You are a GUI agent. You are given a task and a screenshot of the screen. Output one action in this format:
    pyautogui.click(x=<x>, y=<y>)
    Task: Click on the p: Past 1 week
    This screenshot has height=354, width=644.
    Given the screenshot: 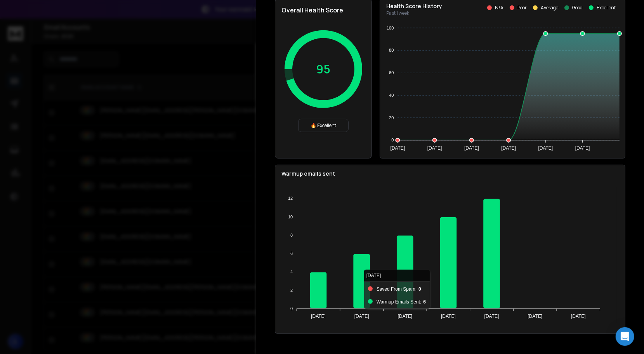 What is the action you would take?
    pyautogui.click(x=415, y=13)
    